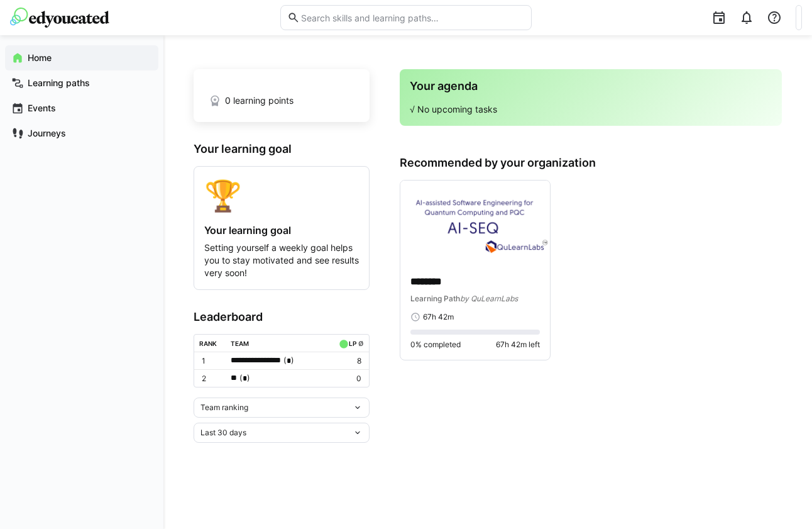 Image resolution: width=812 pixels, height=529 pixels. What do you see at coordinates (281, 149) in the screenshot?
I see `h3: Your learning goal` at bounding box center [281, 149].